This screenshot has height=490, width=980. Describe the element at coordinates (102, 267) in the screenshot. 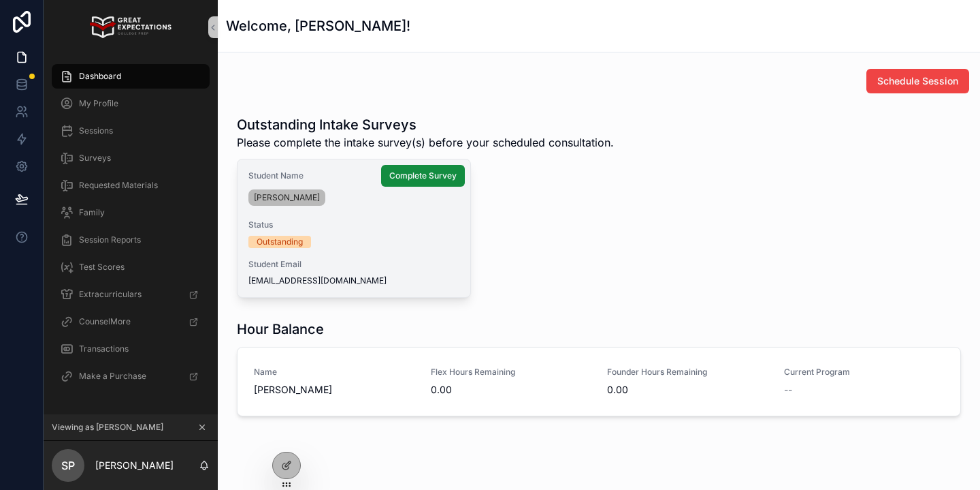

I see `span: Test Scores` at that location.